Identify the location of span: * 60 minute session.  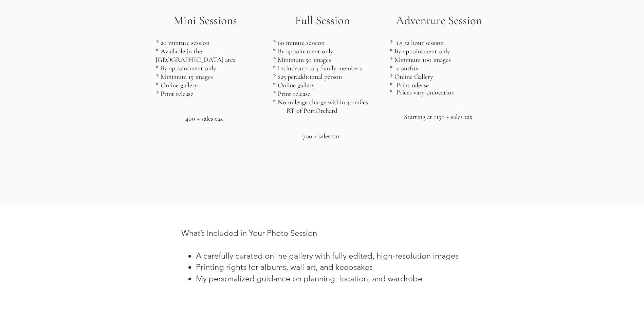
(299, 43).